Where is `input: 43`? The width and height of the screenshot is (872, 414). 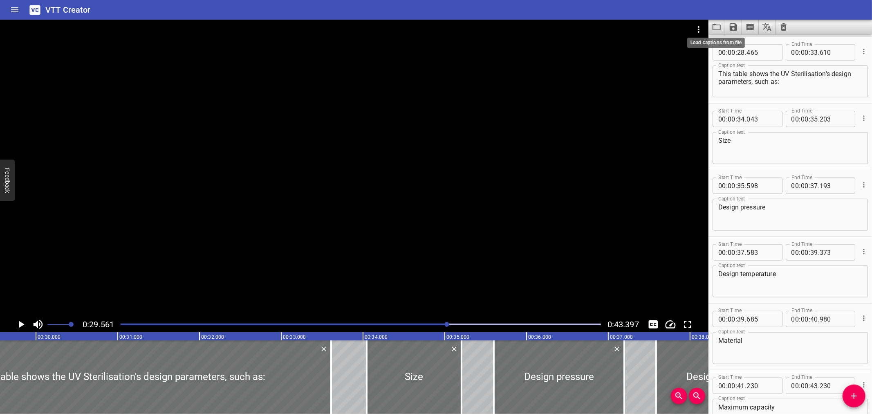
input: 43 is located at coordinates (814, 386).